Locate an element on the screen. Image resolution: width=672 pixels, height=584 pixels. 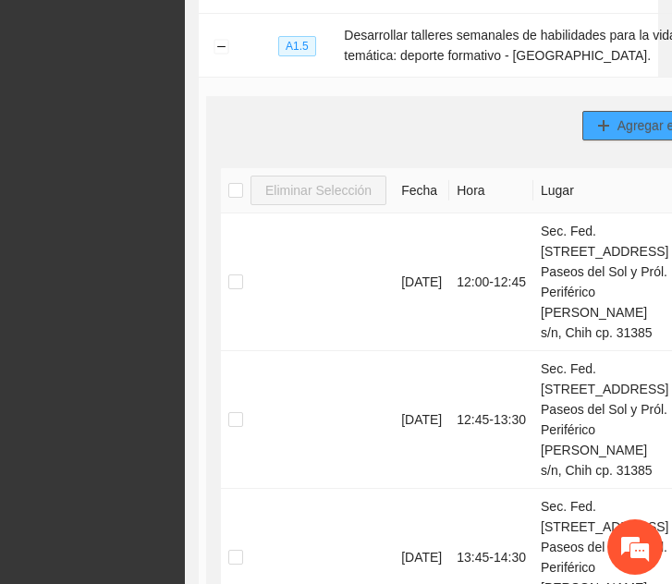
span: Estamos en línea. is located at coordinates (181, 282).